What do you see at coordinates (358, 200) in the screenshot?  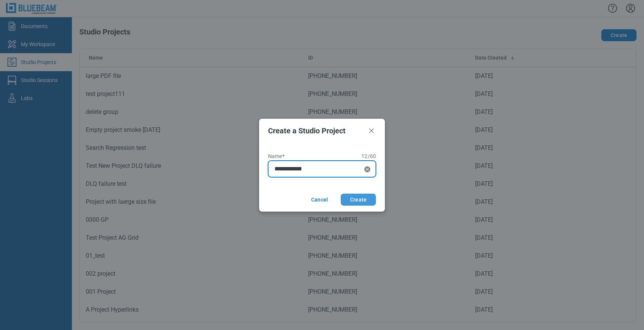 I see `button: Create` at bounding box center [358, 200].